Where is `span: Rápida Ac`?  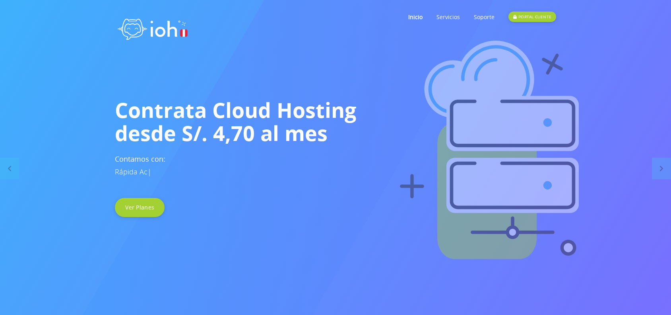
span: Rápida Ac is located at coordinates (131, 171).